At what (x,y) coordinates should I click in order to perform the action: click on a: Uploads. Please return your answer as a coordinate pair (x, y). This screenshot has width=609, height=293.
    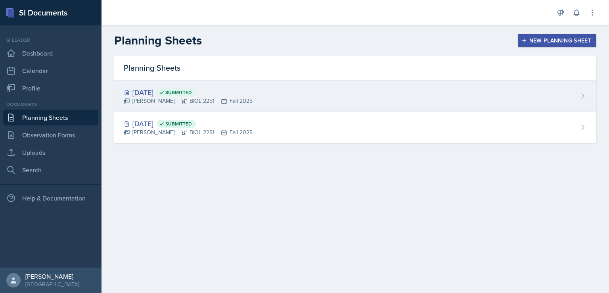
    Looking at the image, I should click on (51, 152).